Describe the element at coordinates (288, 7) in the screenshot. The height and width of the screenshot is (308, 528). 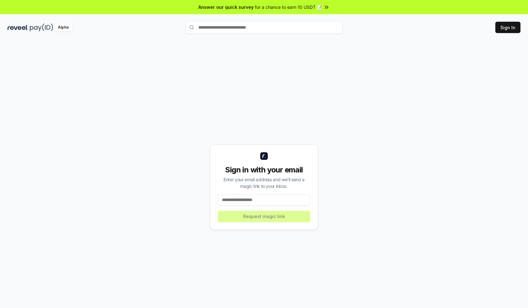
I see `span: for a chance to earn 10 USDT 📝` at that location.